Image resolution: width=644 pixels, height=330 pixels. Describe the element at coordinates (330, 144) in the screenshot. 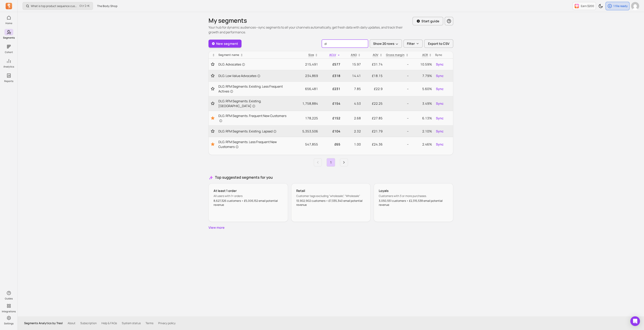

I see `p: £65` at that location.